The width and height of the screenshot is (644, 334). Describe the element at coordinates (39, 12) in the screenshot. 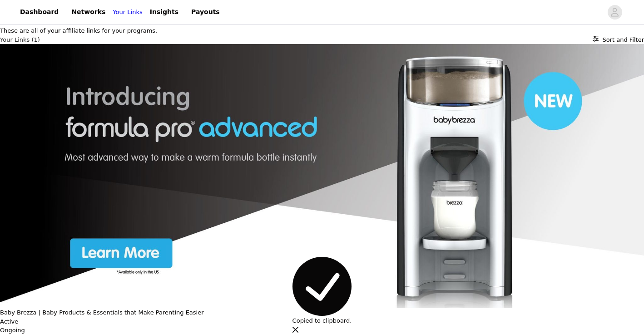

I see `a: Dashboard` at that location.